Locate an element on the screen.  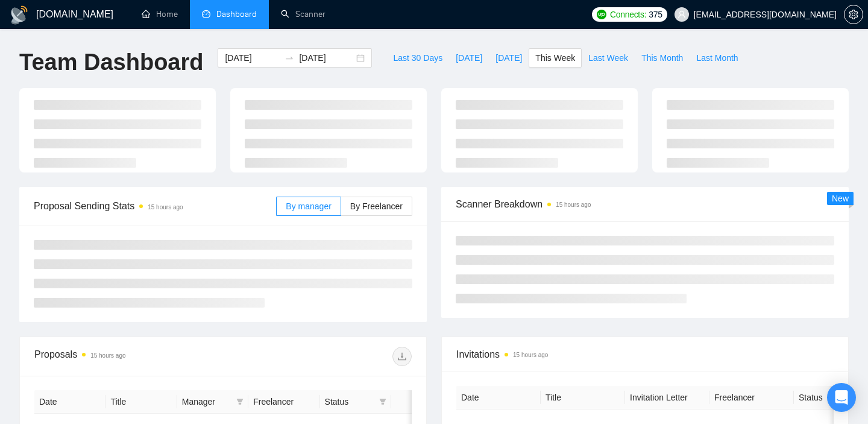
span: Status is located at coordinates (350, 401).